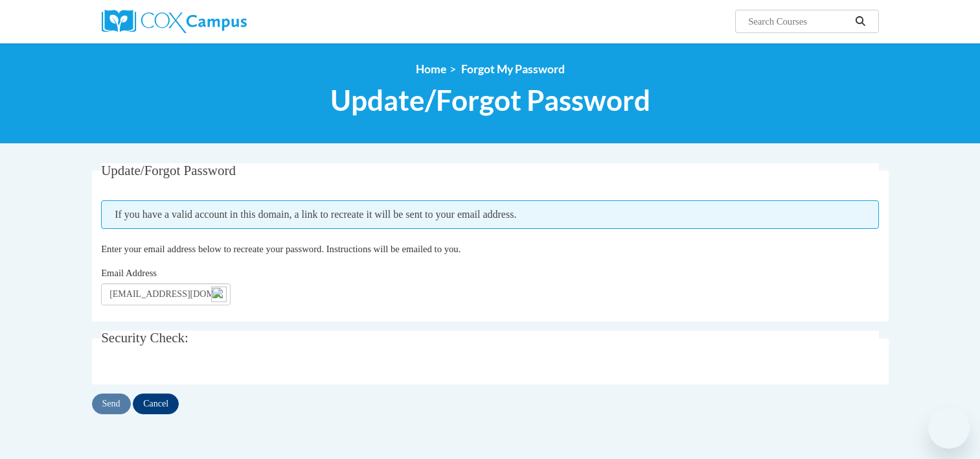  I want to click on input: Search Courses, so click(799, 21).